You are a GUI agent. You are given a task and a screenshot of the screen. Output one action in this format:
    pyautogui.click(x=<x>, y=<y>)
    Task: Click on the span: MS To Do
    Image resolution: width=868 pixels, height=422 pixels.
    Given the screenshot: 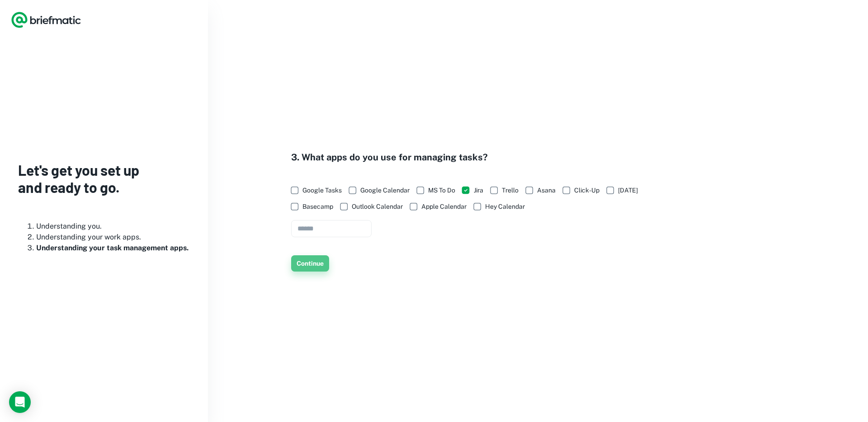 What is the action you would take?
    pyautogui.click(x=441, y=190)
    